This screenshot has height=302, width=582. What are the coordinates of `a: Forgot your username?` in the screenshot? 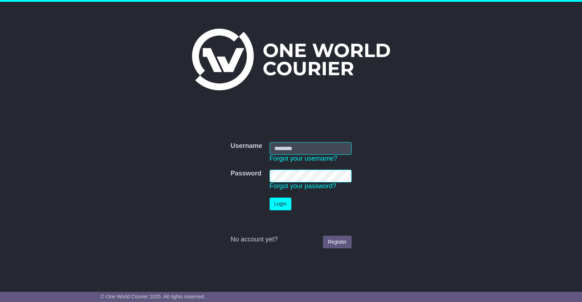 It's located at (303, 158).